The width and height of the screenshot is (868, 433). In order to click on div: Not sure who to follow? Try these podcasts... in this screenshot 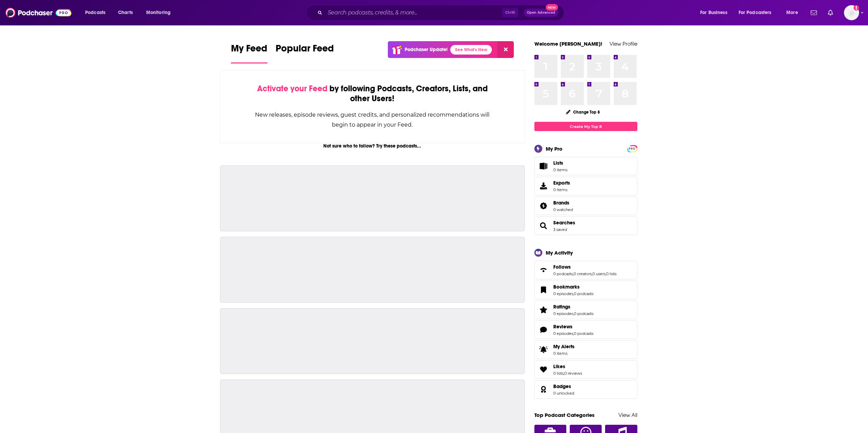, I will do `click(372, 146)`.